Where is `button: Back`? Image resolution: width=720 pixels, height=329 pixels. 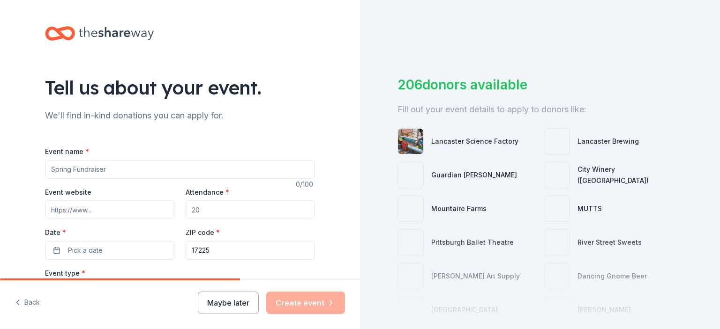 button: Back is located at coordinates (27, 303).